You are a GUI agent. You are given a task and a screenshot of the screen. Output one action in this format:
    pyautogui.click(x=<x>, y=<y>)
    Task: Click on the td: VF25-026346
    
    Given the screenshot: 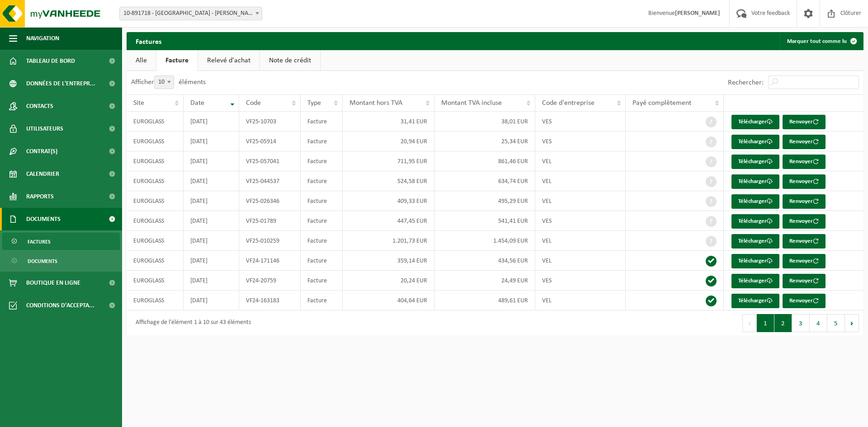 What is the action you would take?
    pyautogui.click(x=270, y=201)
    